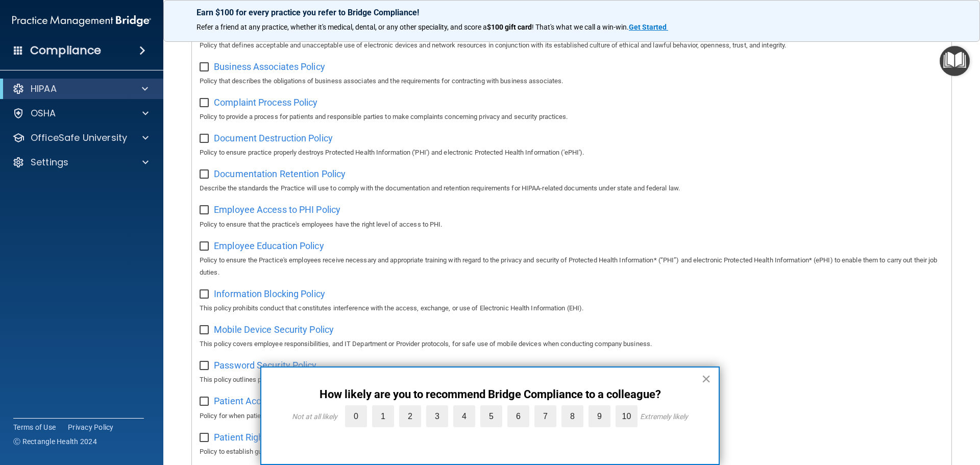  Describe the element at coordinates (333, 436) in the screenshot. I see `span: Patient Right to an Accounting of Disclosures of PHI Policy` at that location.